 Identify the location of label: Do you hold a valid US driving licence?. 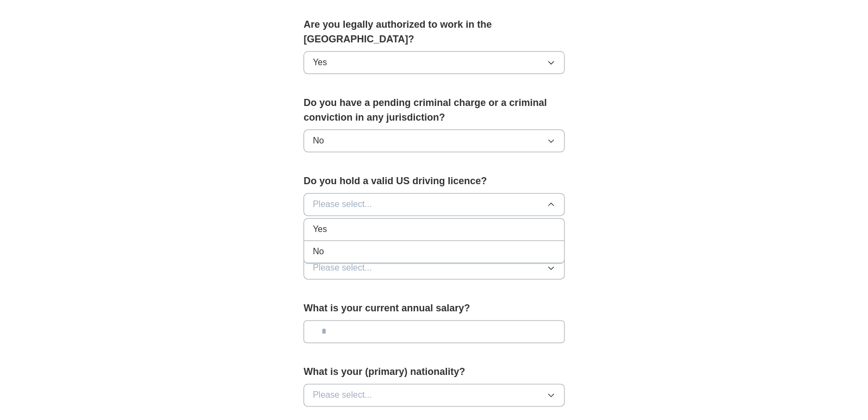
(434, 181).